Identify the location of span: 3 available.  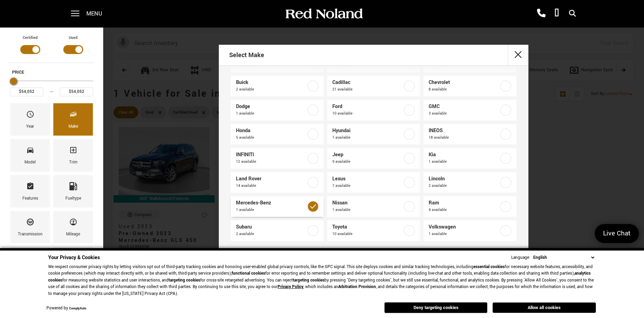
(463, 114).